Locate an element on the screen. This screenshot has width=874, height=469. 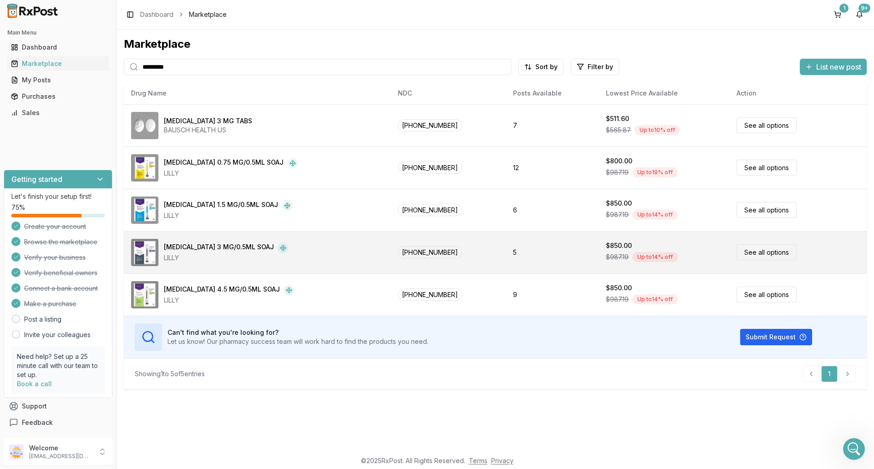
img: Trulicity 3 MG/0.5ML SOAJ is located at coordinates (145, 253).